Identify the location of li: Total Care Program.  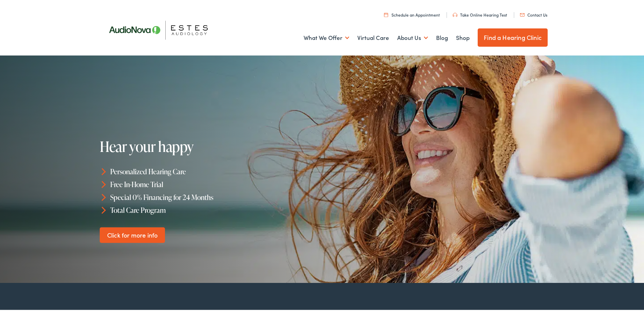
(212, 208).